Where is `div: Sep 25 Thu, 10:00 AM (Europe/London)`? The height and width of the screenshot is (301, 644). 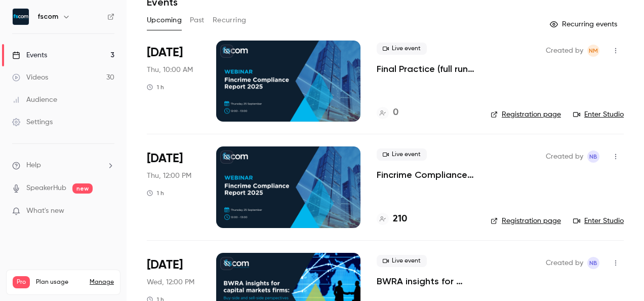
div: Sep 25 Thu, 10:00 AM (Europe/London) is located at coordinates (173, 81).